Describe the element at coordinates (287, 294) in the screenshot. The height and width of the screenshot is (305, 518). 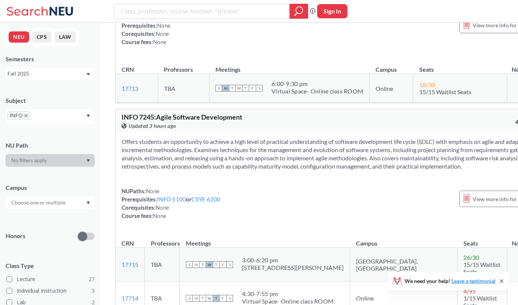
I see `div: 4:30 - 7:55 pm` at that location.